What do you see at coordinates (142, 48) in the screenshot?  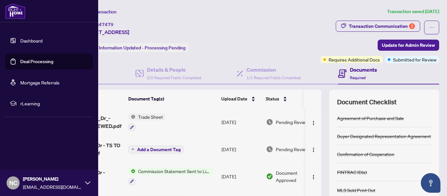 I see `span: Information Updated - Processing Pending` at bounding box center [142, 48].